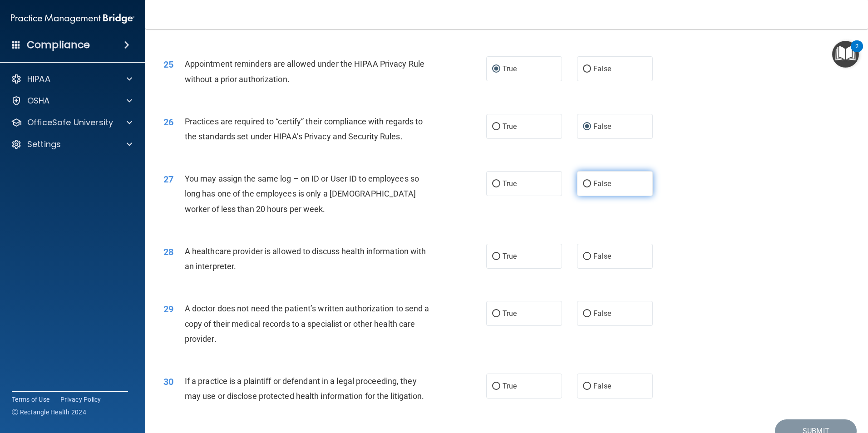  Describe the element at coordinates (304, 388) in the screenshot. I see `span: If a practice is a plaintiff or defendant in a legal proceeding, they may use or disclose protect...` at that location.